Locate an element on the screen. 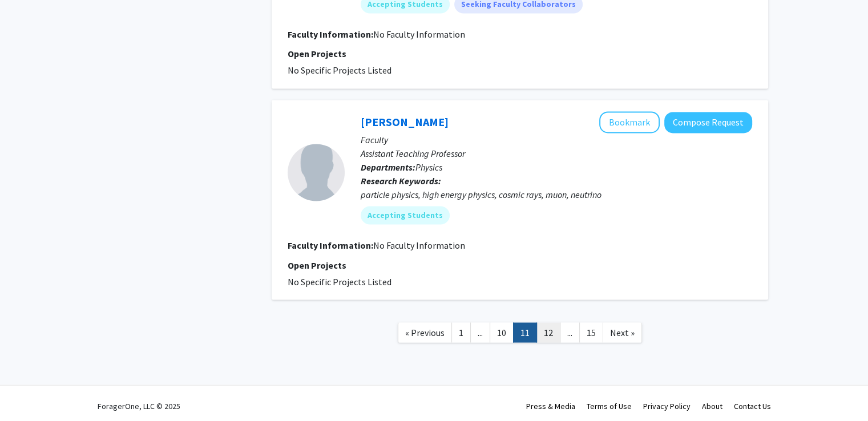 Image resolution: width=868 pixels, height=421 pixels. a: Terms of Use is located at coordinates (609, 406).